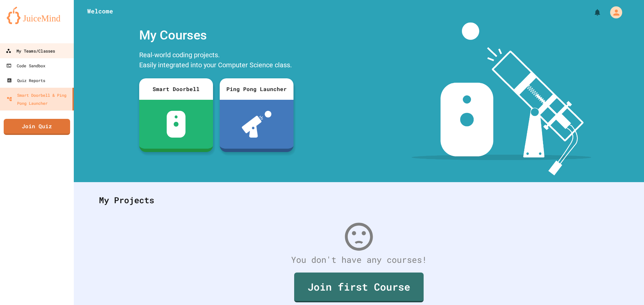 The image size is (644, 305). Describe the element at coordinates (256, 89) in the screenshot. I see `div: Ping Pong Launcher` at that location.